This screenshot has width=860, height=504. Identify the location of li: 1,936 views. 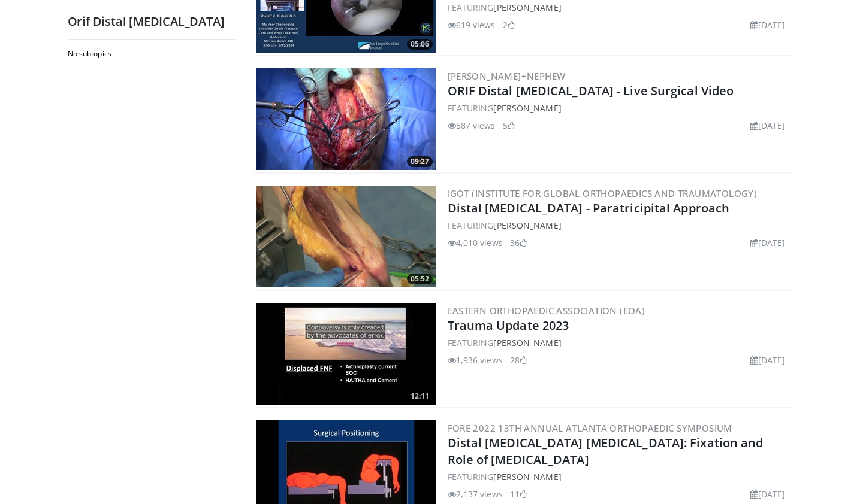
(475, 360).